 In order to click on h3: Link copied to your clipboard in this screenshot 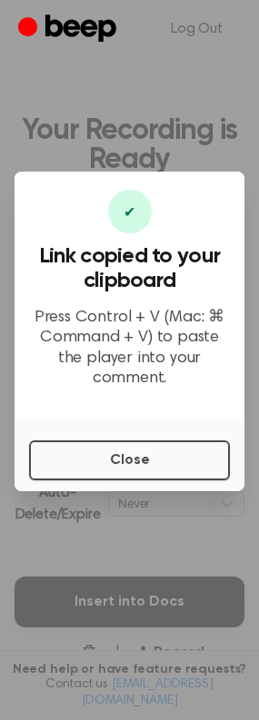, I will do `click(129, 269)`.